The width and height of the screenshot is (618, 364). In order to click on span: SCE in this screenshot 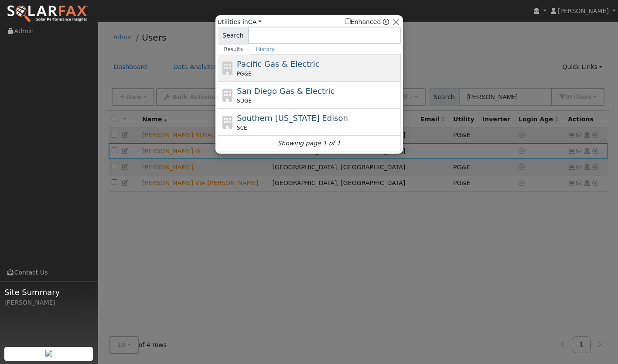, I will do `click(242, 128)`.